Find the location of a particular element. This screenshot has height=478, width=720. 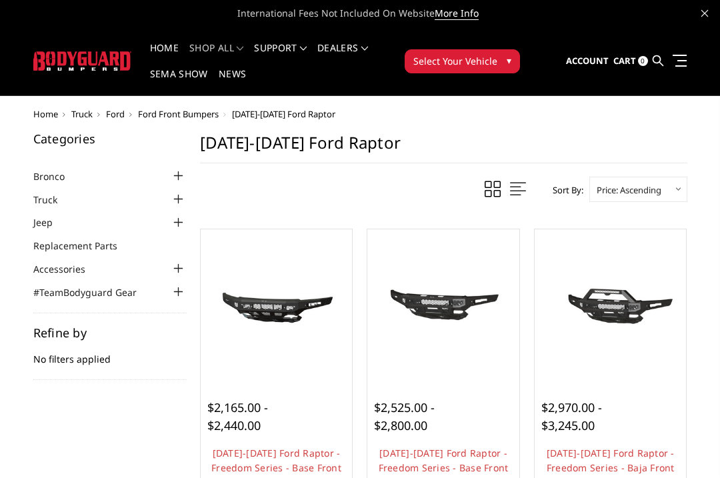

a: Jeep is located at coordinates (51, 222).